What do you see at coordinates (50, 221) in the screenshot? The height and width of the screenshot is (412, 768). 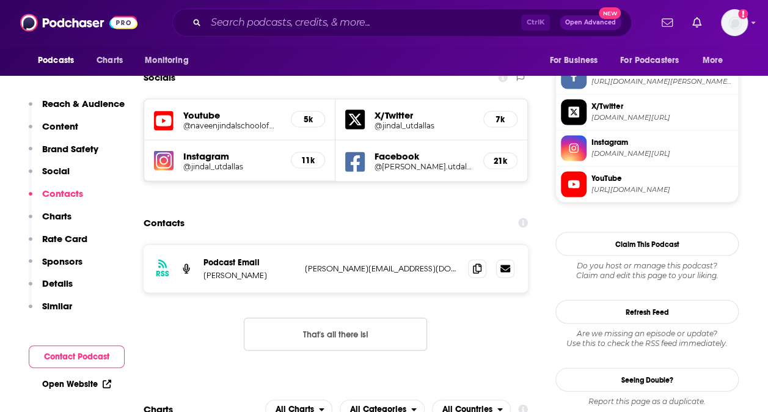 I see `button: Charts` at bounding box center [50, 221].